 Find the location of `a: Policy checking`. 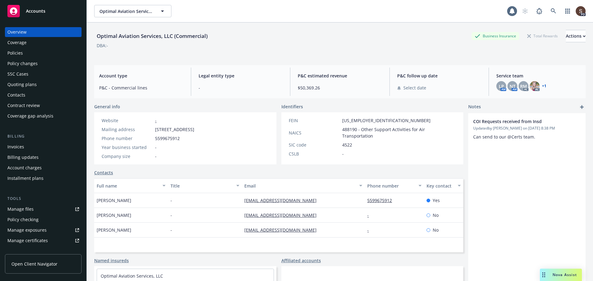

a: Policy checking is located at coordinates (43, 220).